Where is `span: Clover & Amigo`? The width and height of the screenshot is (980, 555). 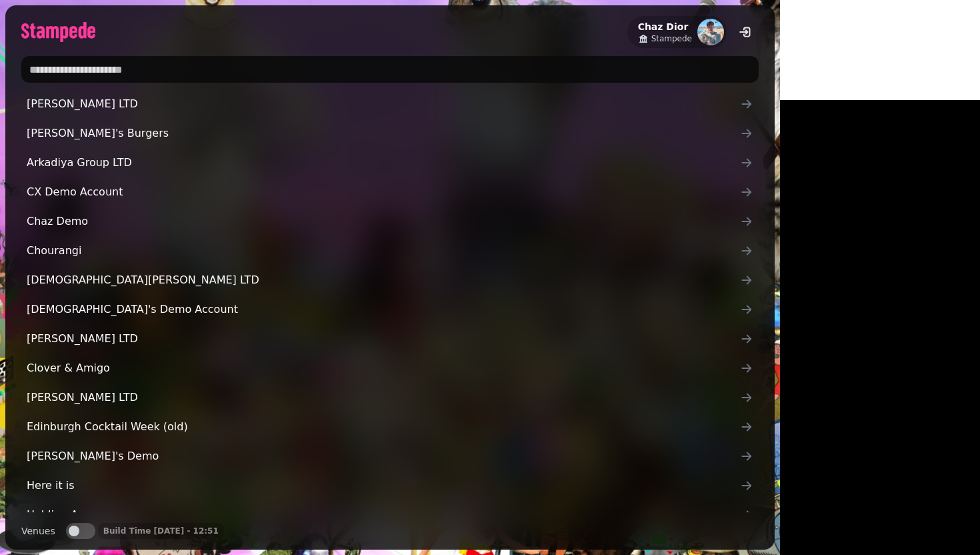 span: Clover & Amigo is located at coordinates (383, 368).